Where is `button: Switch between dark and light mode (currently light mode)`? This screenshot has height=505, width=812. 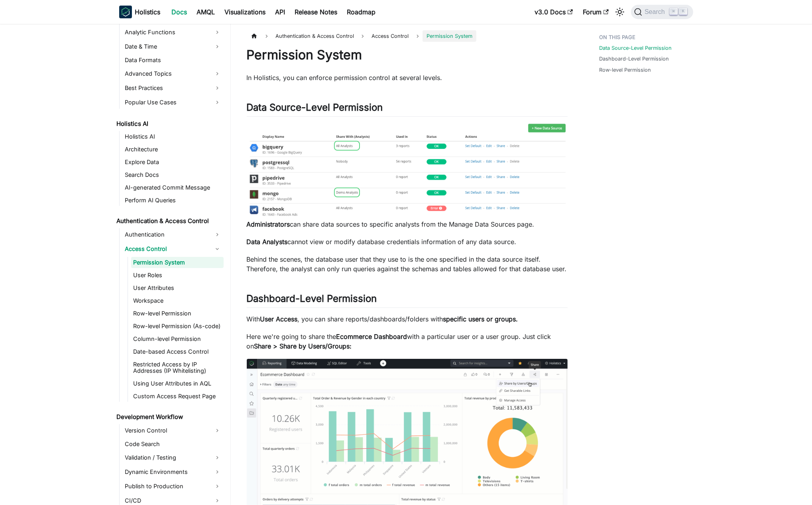 button: Switch between dark and light mode (currently light mode) is located at coordinates (619, 12).